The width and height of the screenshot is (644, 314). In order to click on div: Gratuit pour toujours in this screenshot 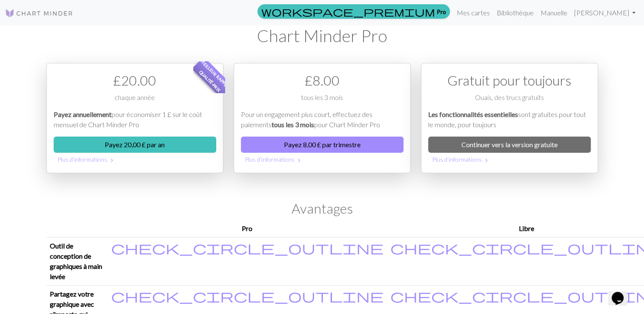, I will do `click(510, 81)`.